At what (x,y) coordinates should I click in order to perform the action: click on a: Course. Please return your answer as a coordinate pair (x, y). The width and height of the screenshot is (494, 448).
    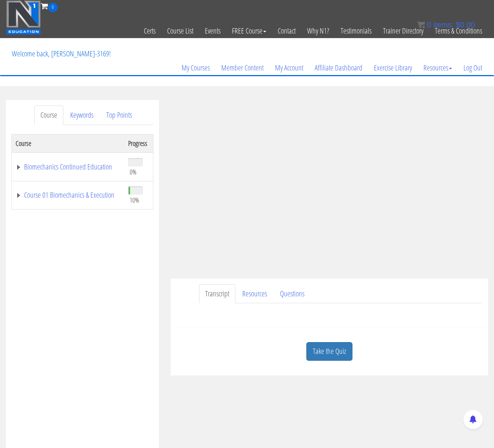
    Looking at the image, I should click on (49, 115).